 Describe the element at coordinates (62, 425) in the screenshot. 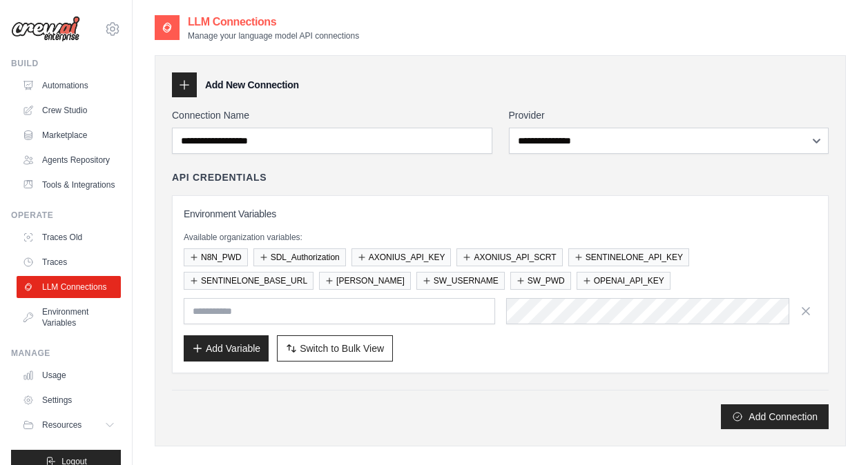

I see `span: Resources` at that location.